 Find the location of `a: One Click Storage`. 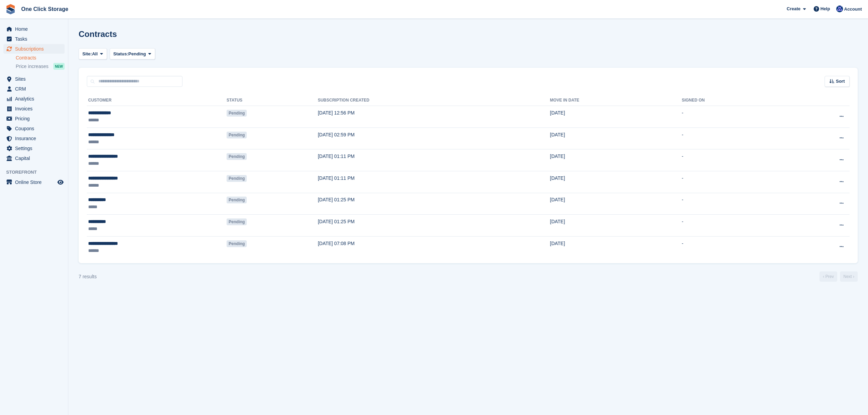

a: One Click Storage is located at coordinates (45, 9).